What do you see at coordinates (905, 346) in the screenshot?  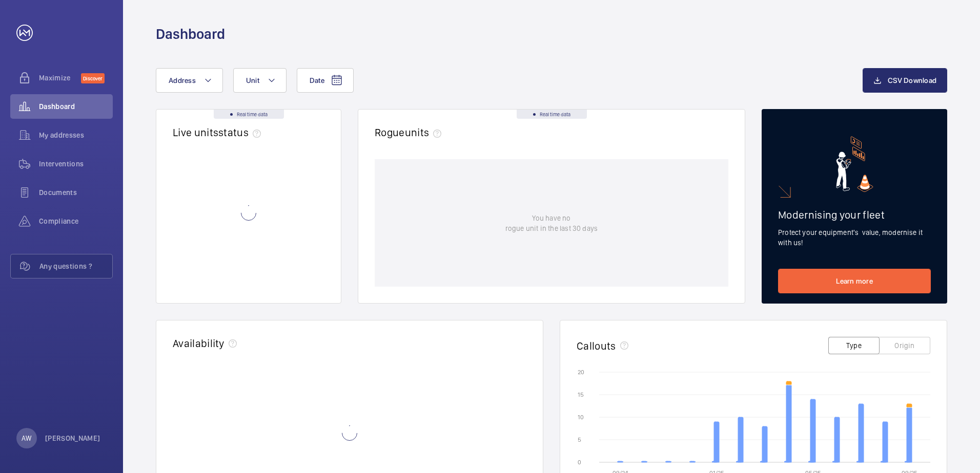 I see `button: Origin` at bounding box center [905, 346].